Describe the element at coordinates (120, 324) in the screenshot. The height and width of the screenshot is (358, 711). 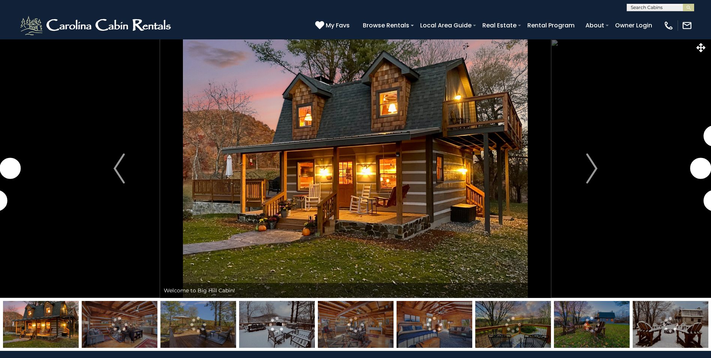
I see `img: 163280490` at that location.